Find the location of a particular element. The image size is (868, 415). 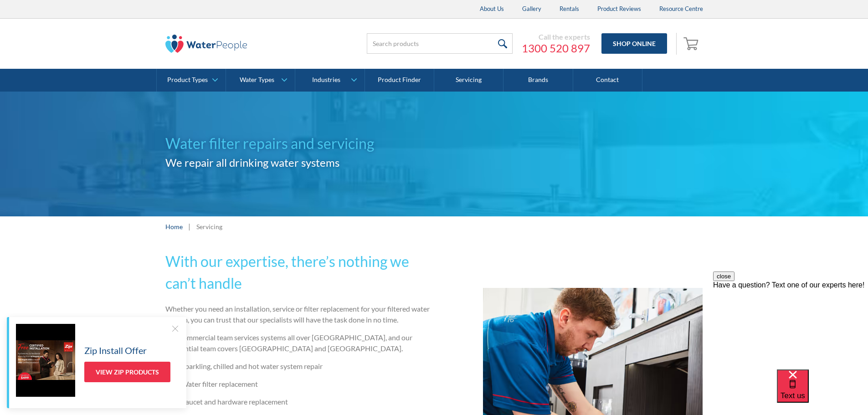

img: The Water People is located at coordinates (207, 44).